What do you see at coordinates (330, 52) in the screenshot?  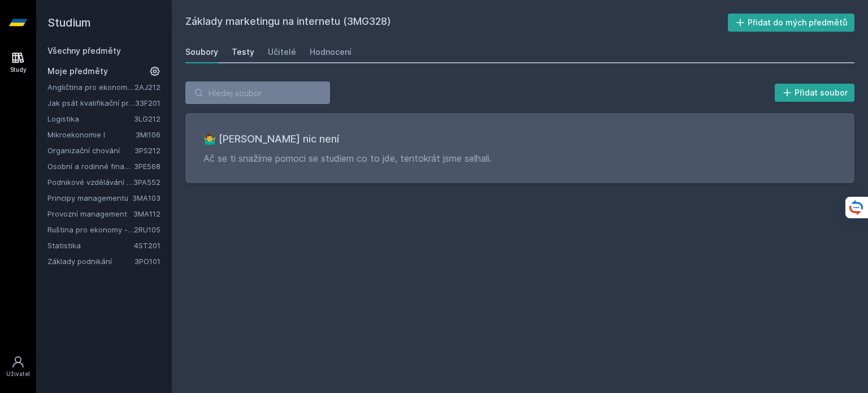 I see `div: Hodnocení` at bounding box center [330, 52].